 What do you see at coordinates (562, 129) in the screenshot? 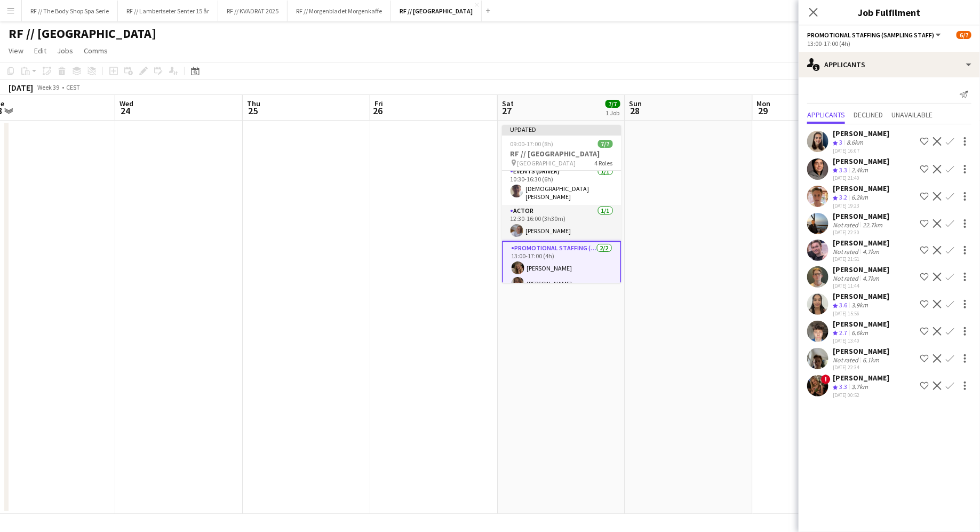
I see `div: Updated` at bounding box center [562, 129].